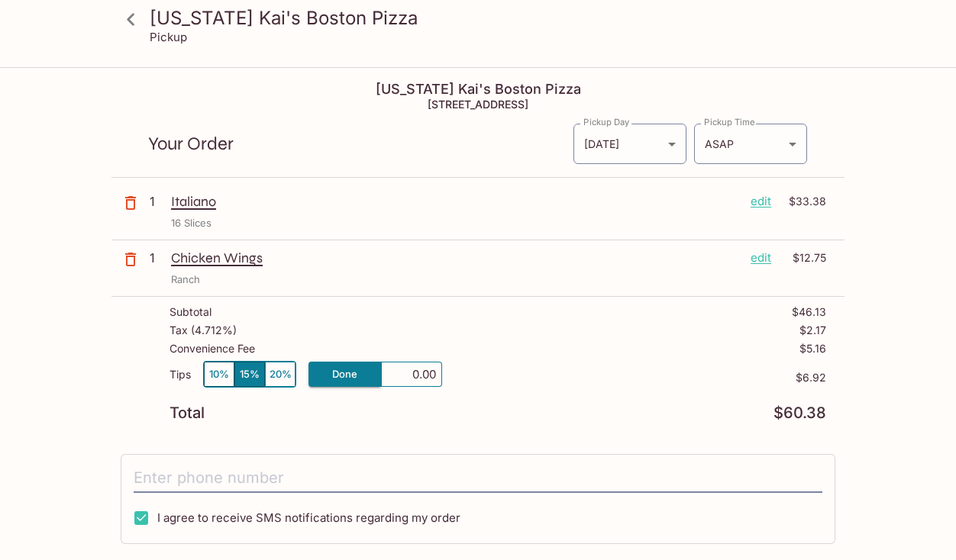  Describe the element at coordinates (799, 413) in the screenshot. I see `p: $60.38` at that location.